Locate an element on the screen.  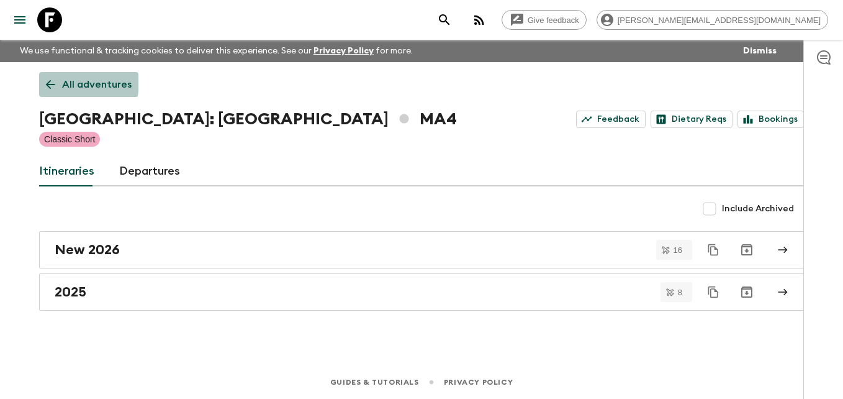
a: Feedback is located at coordinates (611, 119).